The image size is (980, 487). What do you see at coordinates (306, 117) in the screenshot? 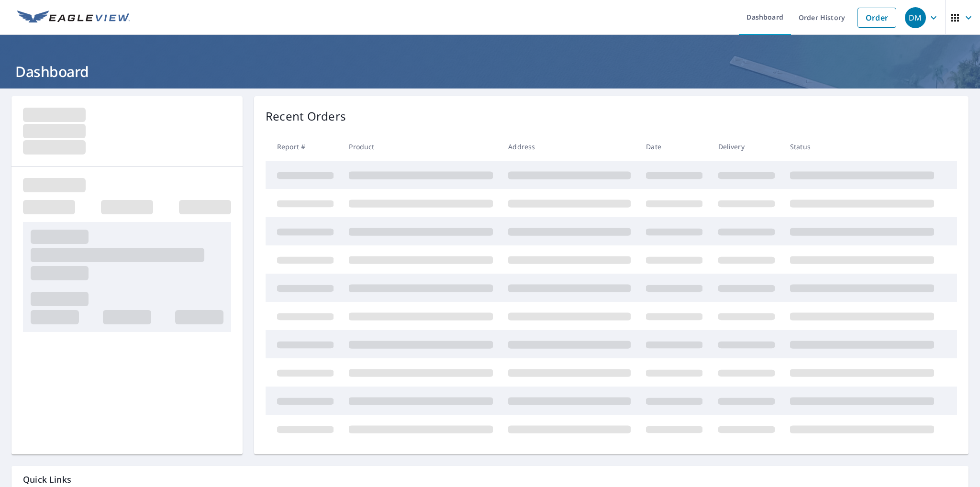
I see `p: Recent Orders` at bounding box center [306, 117].